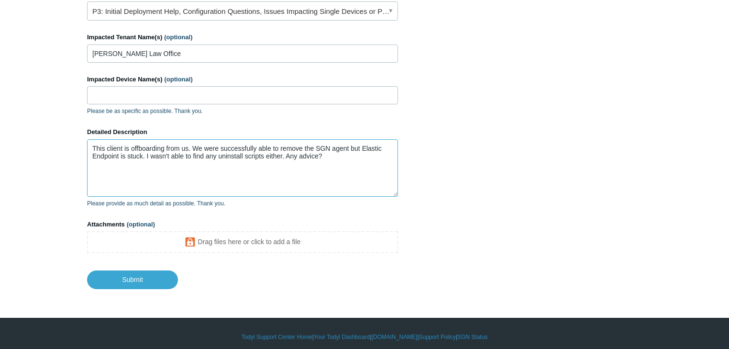  I want to click on label: Attachments, so click(242, 224).